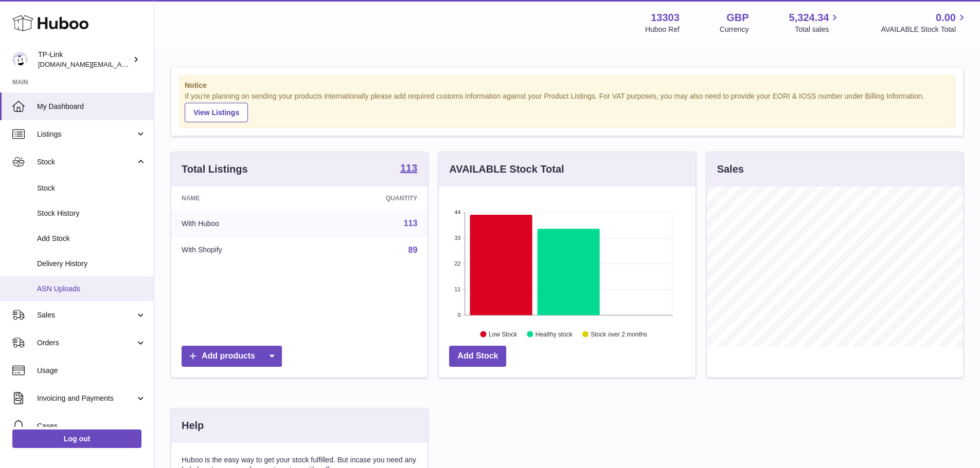 The image size is (980, 468). I want to click on span: Invoicing and Payments, so click(86, 398).